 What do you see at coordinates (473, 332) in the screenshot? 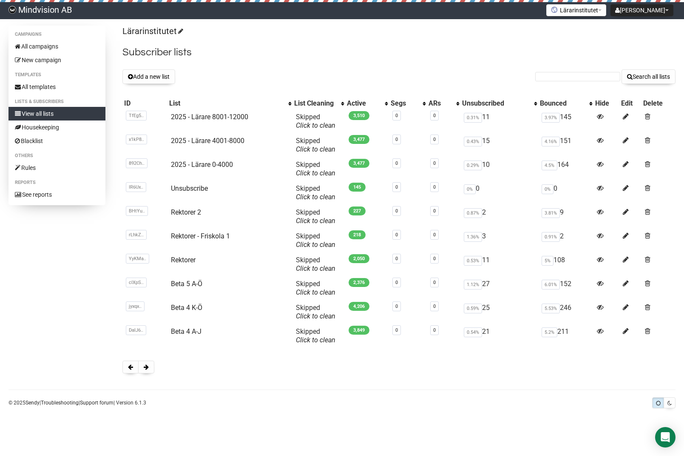
I see `span: 0.54%` at bounding box center [473, 332].